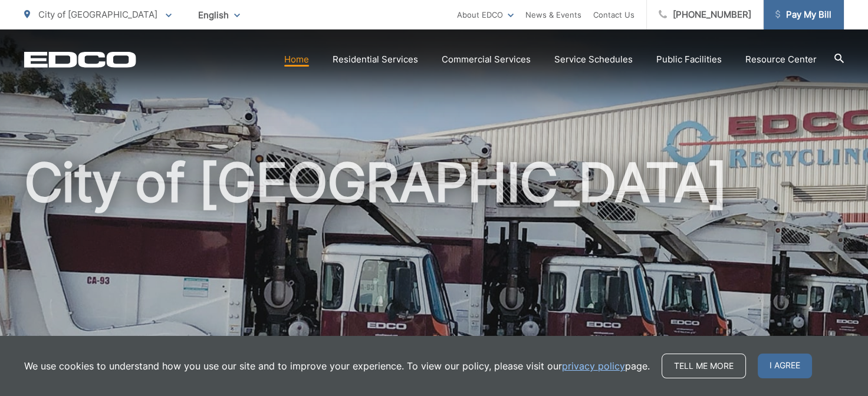  I want to click on p: We use cookies to understand how you use our site and to improve your experience. To view our pol..., so click(336, 366).